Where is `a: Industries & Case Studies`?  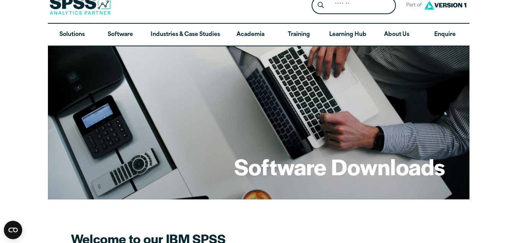 a: Industries & Case Studies is located at coordinates (185, 35).